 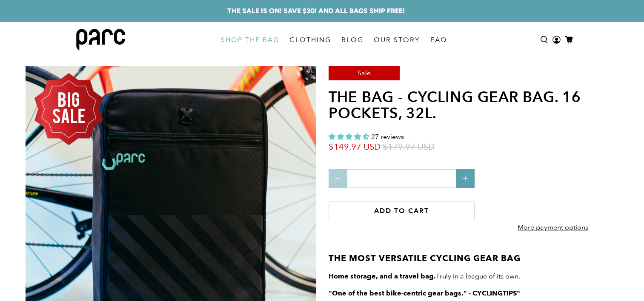 What do you see at coordinates (480, 105) in the screenshot?
I see `h1: THE BAG - cycling gear bag. 16 pockets, 32L.` at bounding box center [480, 105].